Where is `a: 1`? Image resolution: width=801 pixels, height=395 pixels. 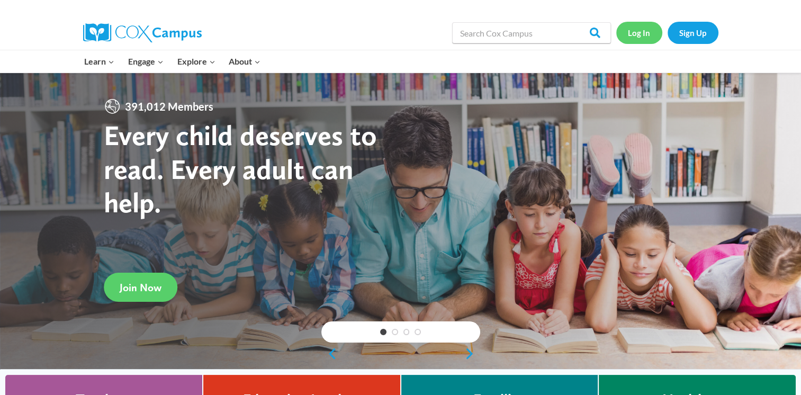 a: 1 is located at coordinates (383, 332).